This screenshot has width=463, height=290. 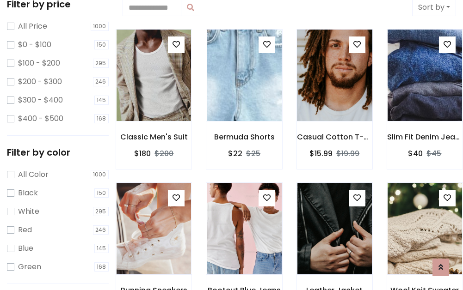 I want to click on h6: Classic Men's Suit, so click(x=154, y=137).